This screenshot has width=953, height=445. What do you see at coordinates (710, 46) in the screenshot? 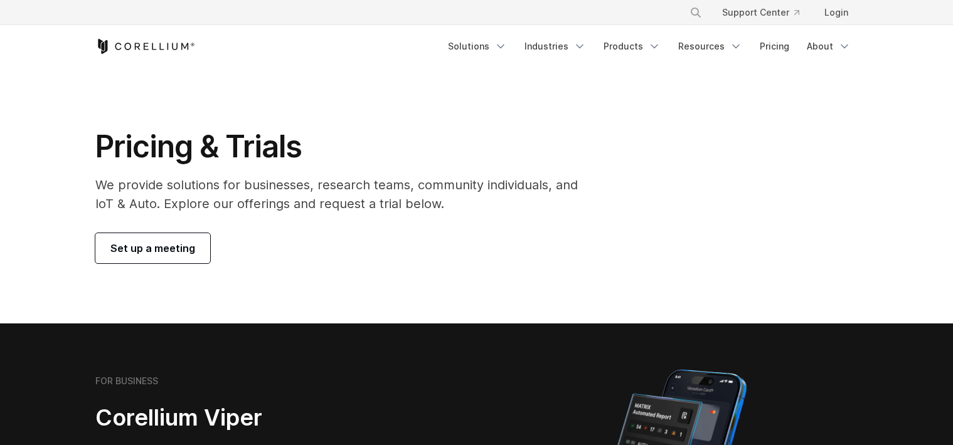
I see `a: Resources` at bounding box center [710, 46].